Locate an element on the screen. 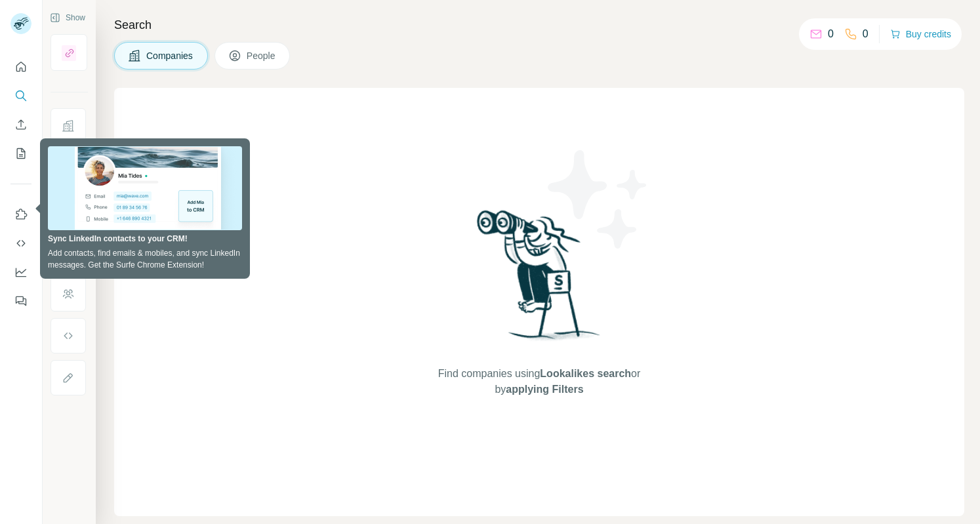  img: Surfe Illustration - Woman searching with binoculars is located at coordinates (539, 279).